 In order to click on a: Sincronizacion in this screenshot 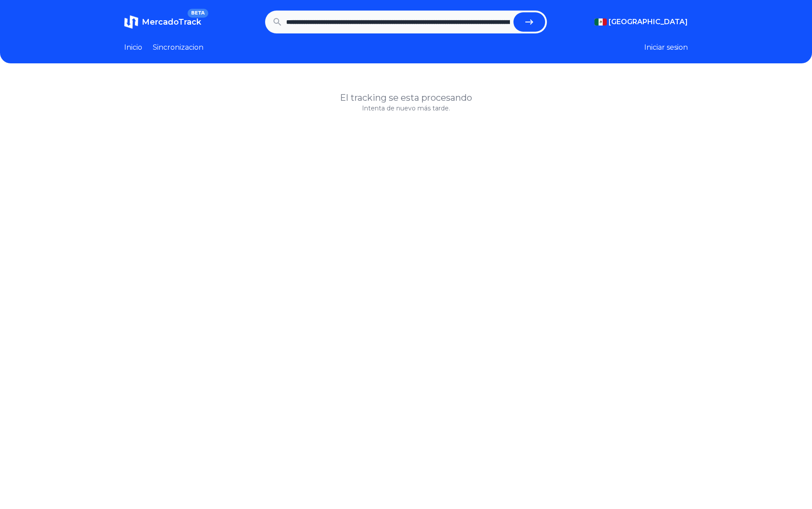, I will do `click(178, 47)`.